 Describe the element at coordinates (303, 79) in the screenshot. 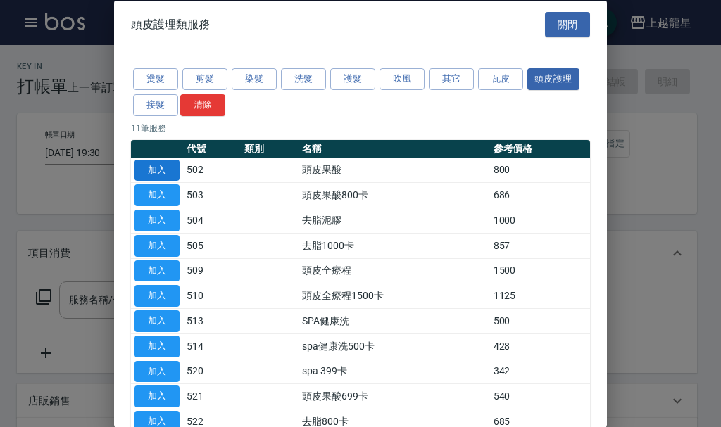

I see `button: 洗髮` at that location.